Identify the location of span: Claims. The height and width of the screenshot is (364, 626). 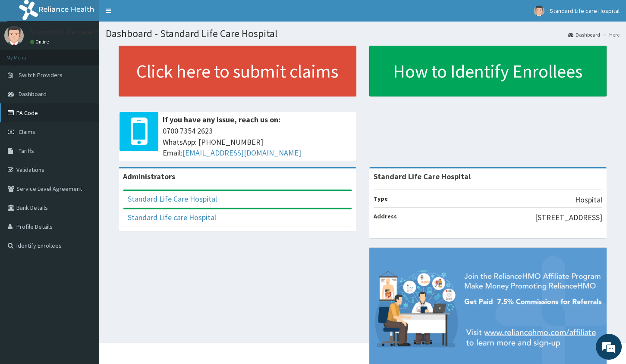
(27, 132).